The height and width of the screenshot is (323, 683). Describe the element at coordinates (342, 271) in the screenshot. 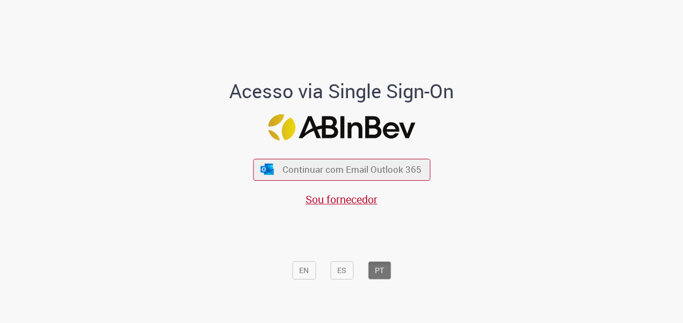

I see `button: ES` at that location.